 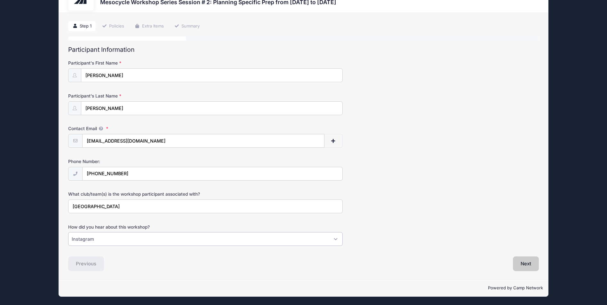 I want to click on input: email@email.com, so click(x=204, y=141).